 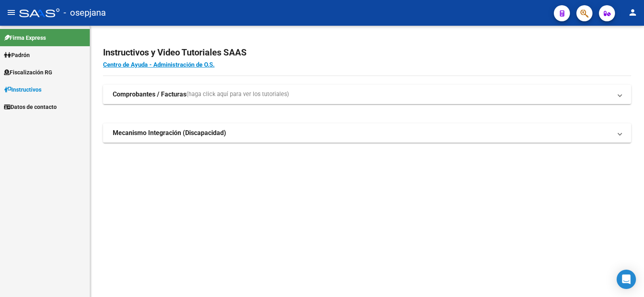 What do you see at coordinates (150, 94) in the screenshot?
I see `strong: Comprobantes / Facturas` at bounding box center [150, 94].